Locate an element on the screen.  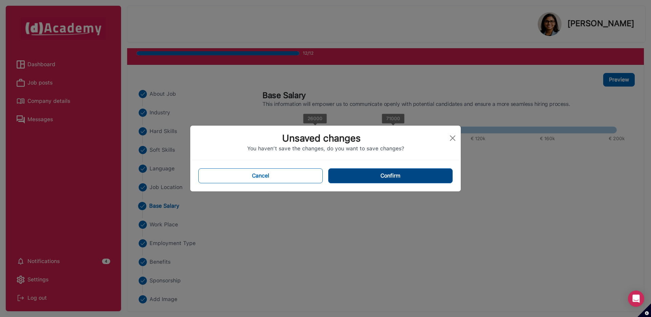
button: Cancel is located at coordinates (261, 176).